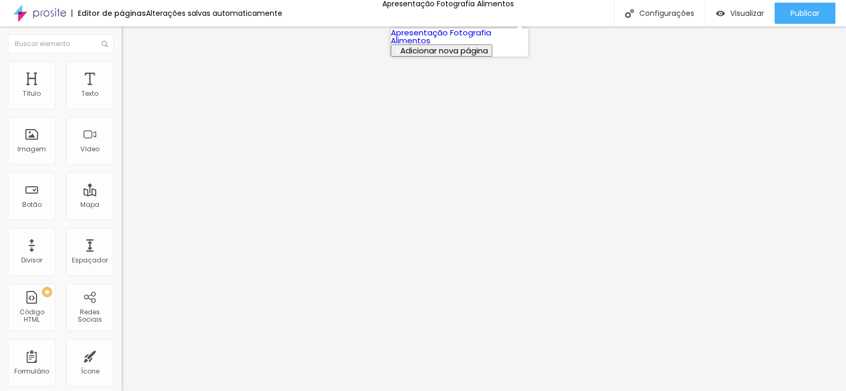 The width and height of the screenshot is (846, 391). What do you see at coordinates (90, 93) in the screenshot?
I see `font: Texto` at bounding box center [90, 93].